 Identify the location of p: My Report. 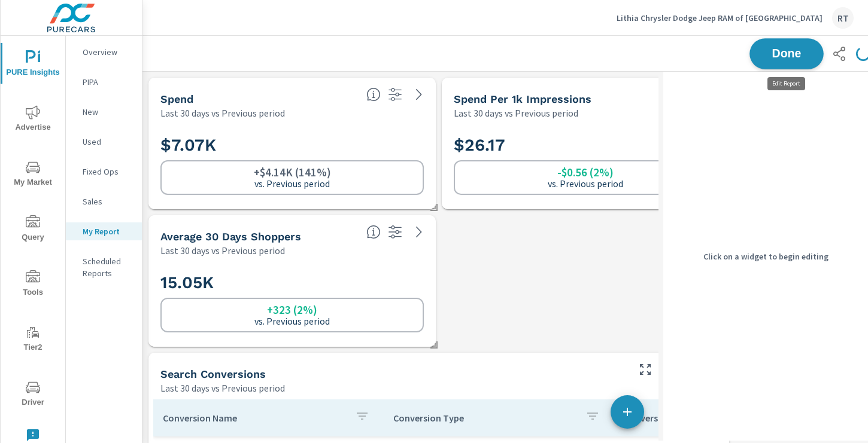
(107, 232).